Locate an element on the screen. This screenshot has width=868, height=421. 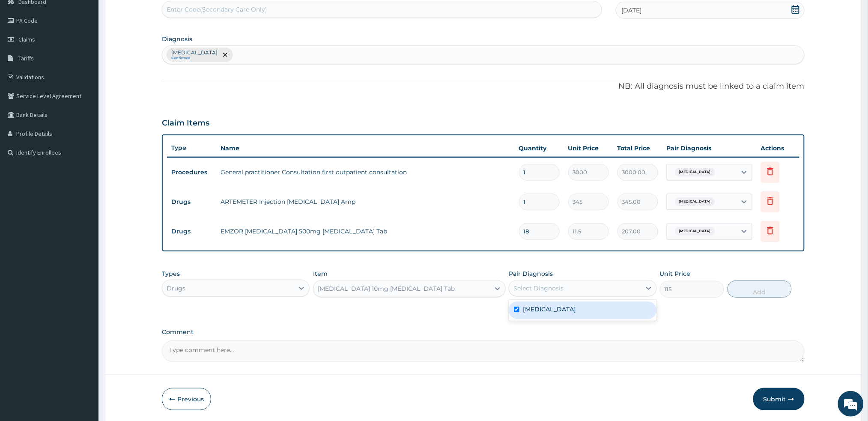
h3: Claim Items is located at coordinates (185, 123).